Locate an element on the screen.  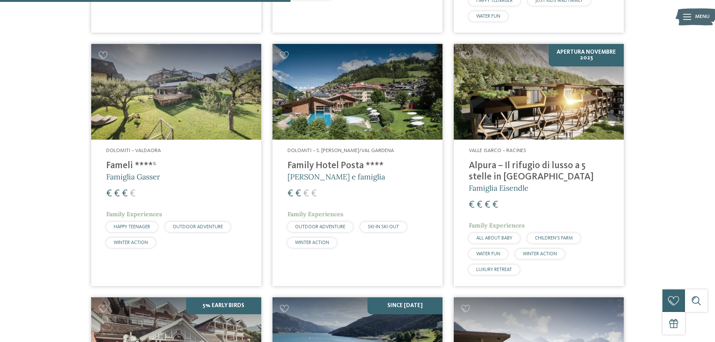
span: CHILDREN’S FARM is located at coordinates (553, 238).